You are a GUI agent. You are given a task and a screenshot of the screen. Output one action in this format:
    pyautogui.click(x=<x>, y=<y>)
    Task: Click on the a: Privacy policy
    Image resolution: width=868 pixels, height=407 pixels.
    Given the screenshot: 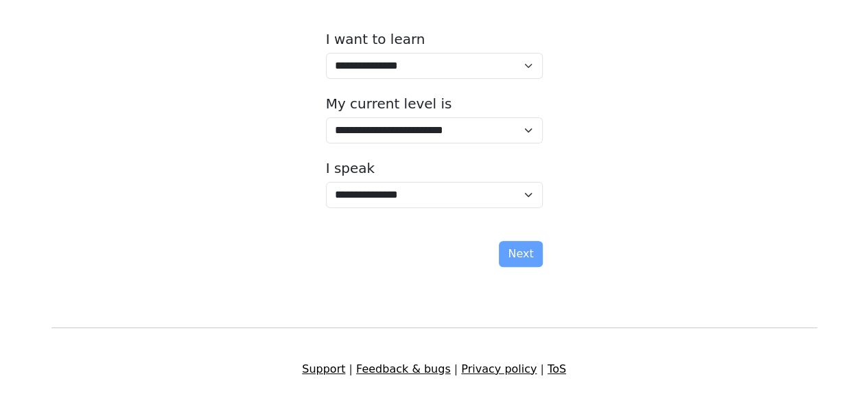 What is the action you would take?
    pyautogui.click(x=499, y=369)
    